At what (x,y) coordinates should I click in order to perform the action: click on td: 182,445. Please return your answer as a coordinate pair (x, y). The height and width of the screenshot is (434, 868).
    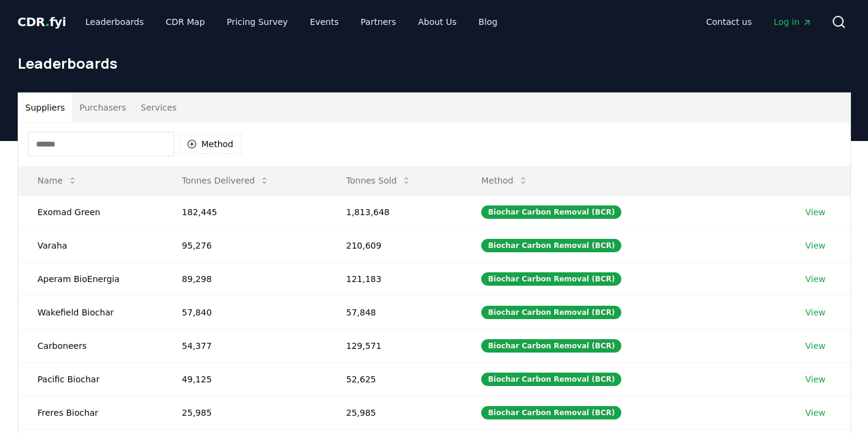
    Looking at the image, I should click on (245, 212).